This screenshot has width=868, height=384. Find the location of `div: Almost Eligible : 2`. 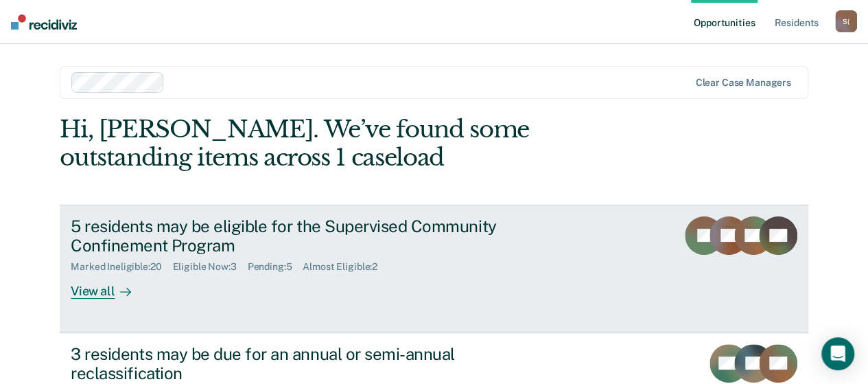

div: Almost Eligible : 2 is located at coordinates (345, 267).